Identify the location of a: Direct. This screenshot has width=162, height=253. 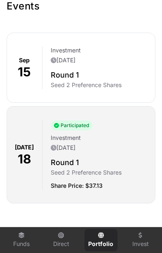
(61, 240).